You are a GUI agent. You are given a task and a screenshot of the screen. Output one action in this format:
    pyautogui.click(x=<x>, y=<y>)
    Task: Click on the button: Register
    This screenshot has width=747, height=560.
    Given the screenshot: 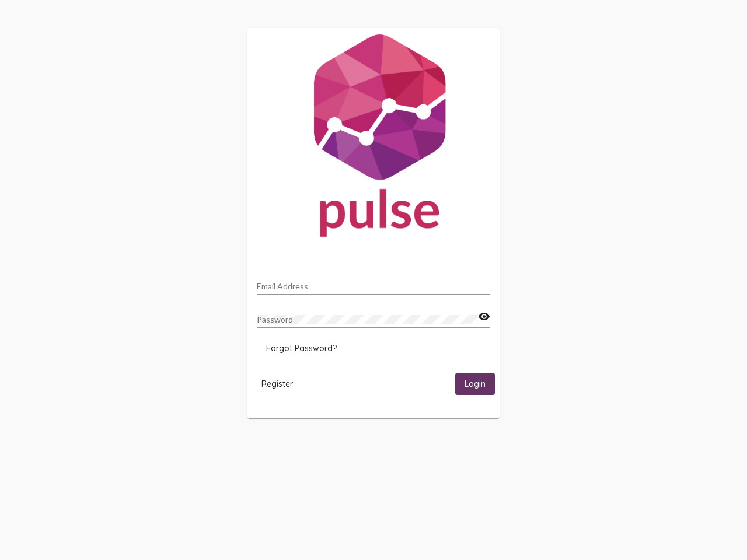 What is the action you would take?
    pyautogui.click(x=277, y=383)
    